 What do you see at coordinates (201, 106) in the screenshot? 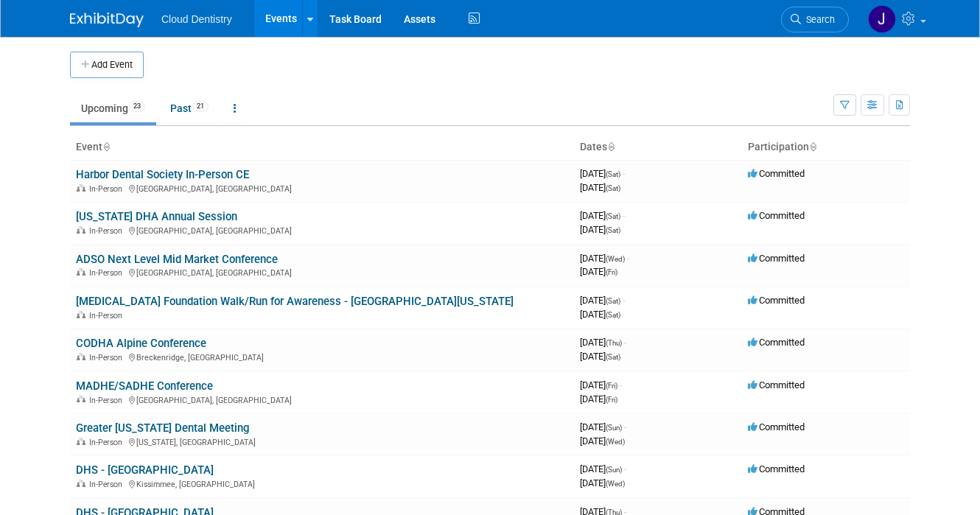
I see `span: 21` at bounding box center [201, 106].